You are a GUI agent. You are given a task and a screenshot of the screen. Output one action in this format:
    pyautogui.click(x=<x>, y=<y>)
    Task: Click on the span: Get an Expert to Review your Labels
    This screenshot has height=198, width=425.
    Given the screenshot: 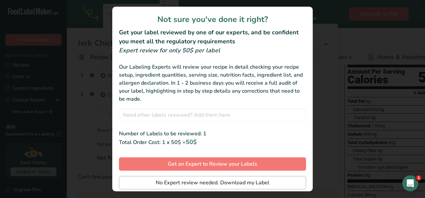 What is the action you would take?
    pyautogui.click(x=212, y=164)
    